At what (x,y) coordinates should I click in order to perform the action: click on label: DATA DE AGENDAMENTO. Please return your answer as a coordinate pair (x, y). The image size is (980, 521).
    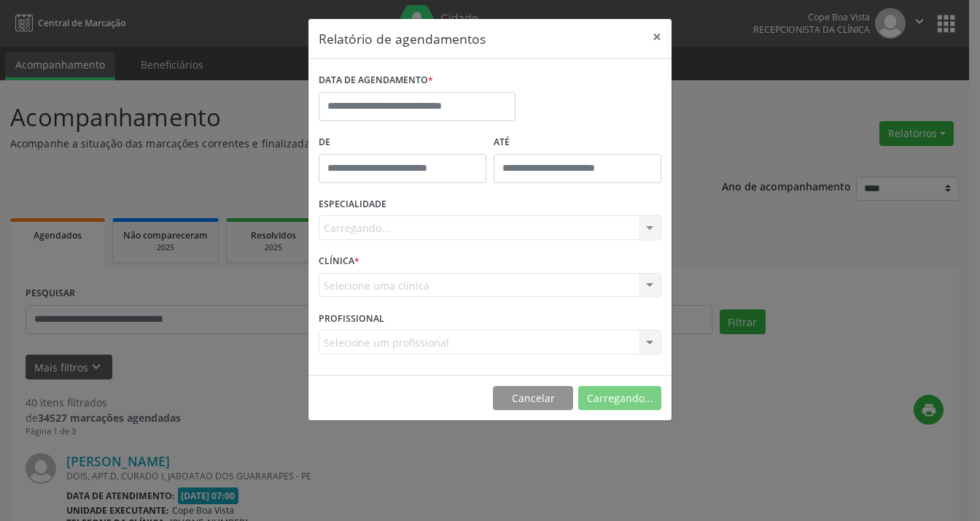
    Looking at the image, I should click on (375, 80).